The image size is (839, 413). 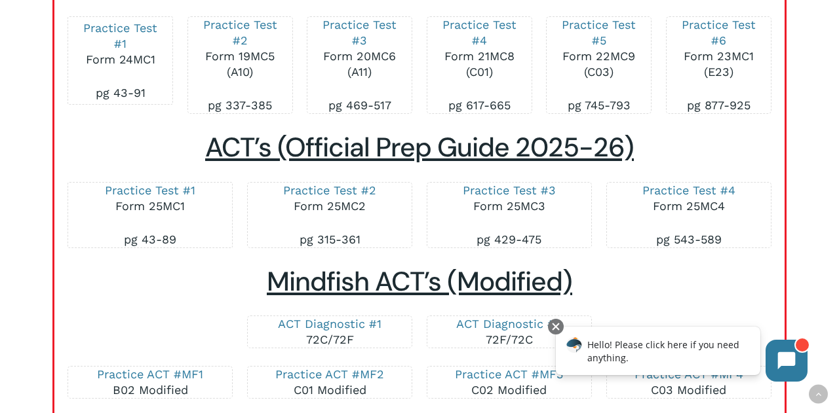 What do you see at coordinates (689, 240) in the screenshot?
I see `p: pg 543-589` at bounding box center [689, 240].